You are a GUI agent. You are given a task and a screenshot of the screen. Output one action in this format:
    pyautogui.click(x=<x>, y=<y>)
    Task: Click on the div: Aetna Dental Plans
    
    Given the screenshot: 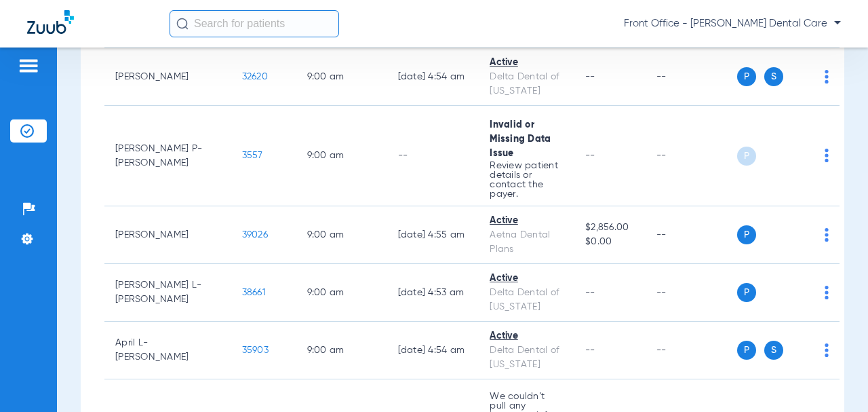 What is the action you would take?
    pyautogui.click(x=526, y=242)
    